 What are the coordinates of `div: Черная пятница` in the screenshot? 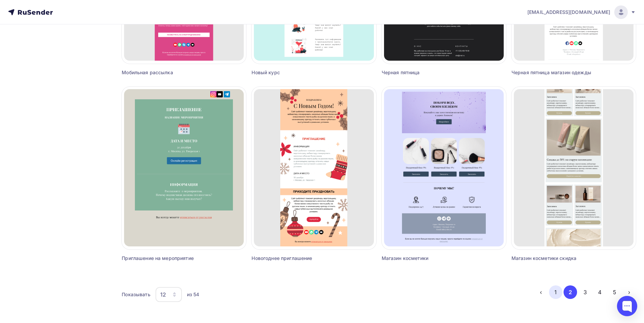 It's located at (429, 73).